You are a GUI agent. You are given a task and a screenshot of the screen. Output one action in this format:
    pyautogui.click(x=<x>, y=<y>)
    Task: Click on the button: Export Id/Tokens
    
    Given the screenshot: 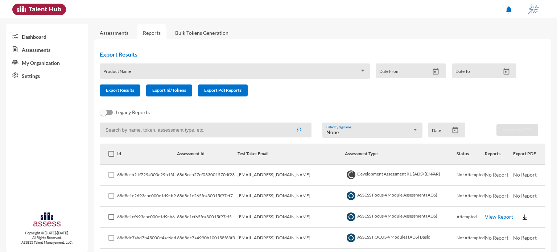 What is the action you would take?
    pyautogui.click(x=169, y=90)
    